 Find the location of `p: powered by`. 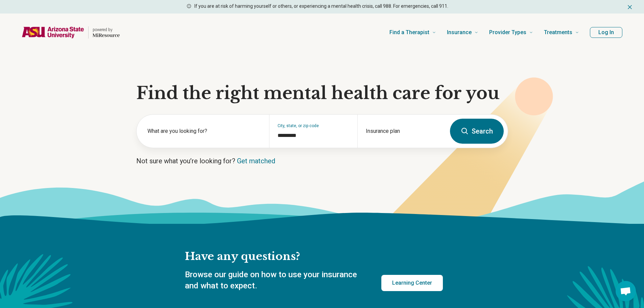

p: powered by is located at coordinates (106, 29).